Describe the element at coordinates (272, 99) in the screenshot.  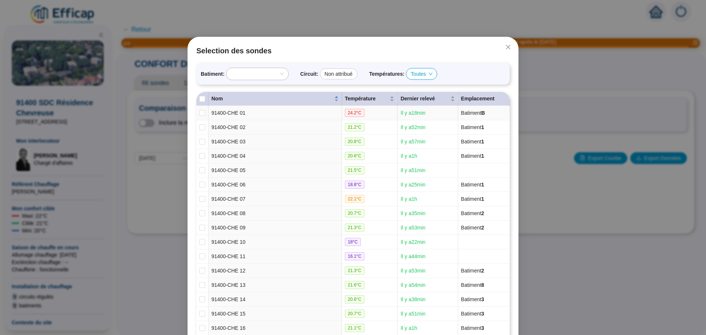
I see `span: Nom` at that location.